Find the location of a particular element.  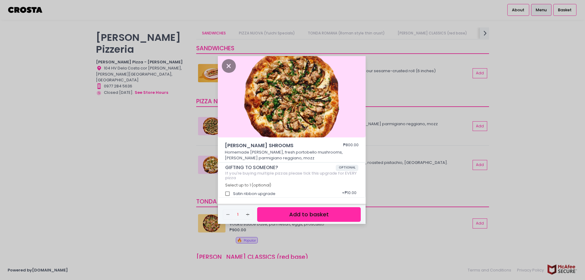

span: OPTIONAL is located at coordinates (347, 168).